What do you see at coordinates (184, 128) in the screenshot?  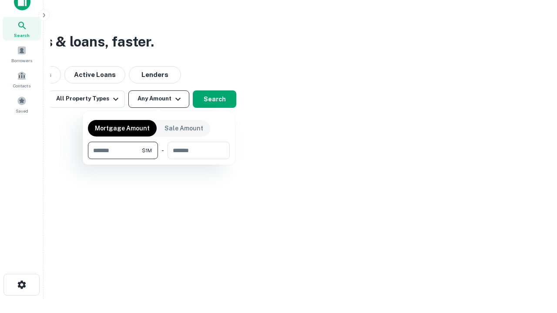 I see `p: Sale Amount` at bounding box center [184, 128].